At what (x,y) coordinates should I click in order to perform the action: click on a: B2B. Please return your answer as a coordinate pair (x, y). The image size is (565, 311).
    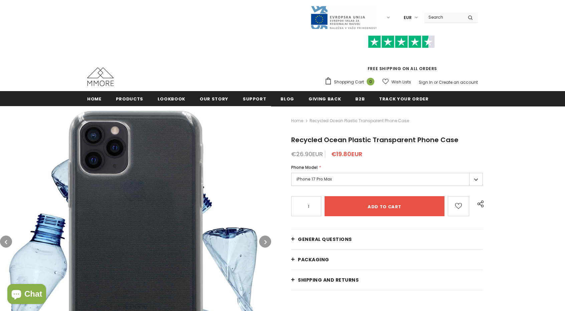
    Looking at the image, I should click on (360, 99).